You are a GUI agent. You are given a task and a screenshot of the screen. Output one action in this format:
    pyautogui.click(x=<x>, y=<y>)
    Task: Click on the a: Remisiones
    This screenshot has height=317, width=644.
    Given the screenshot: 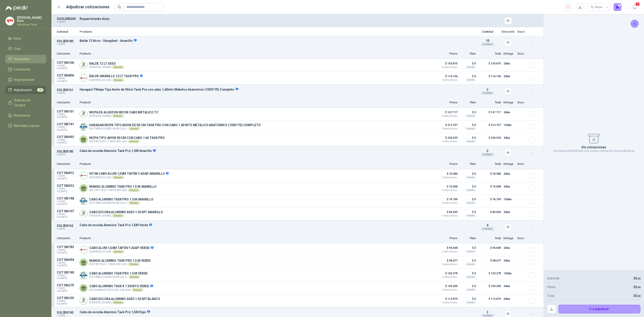 What is the action you would take?
    pyautogui.click(x=26, y=115)
    